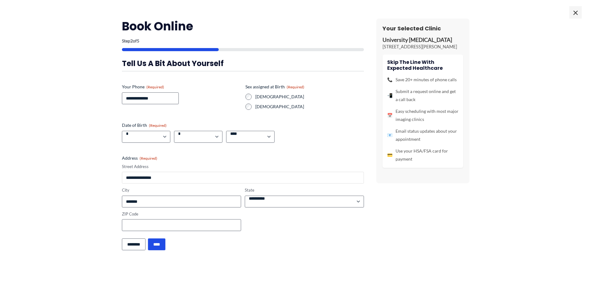 The image size is (591, 293). I want to click on h3: Tell us a bit about yourself, so click(243, 63).